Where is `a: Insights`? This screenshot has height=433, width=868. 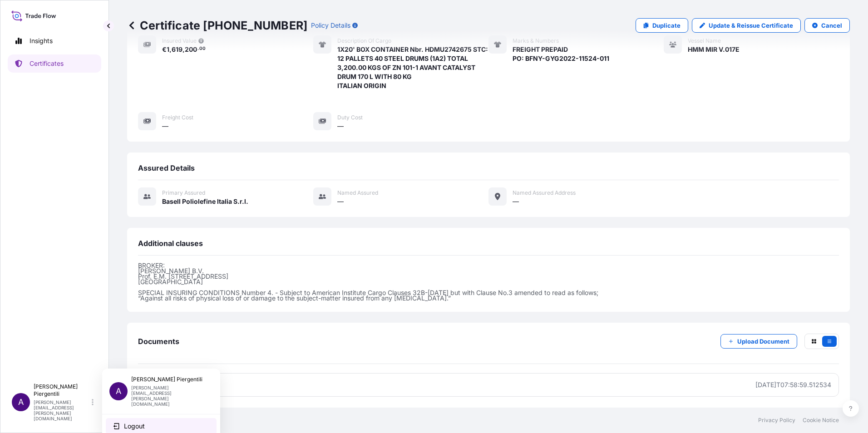
a: Insights is located at coordinates (54, 41).